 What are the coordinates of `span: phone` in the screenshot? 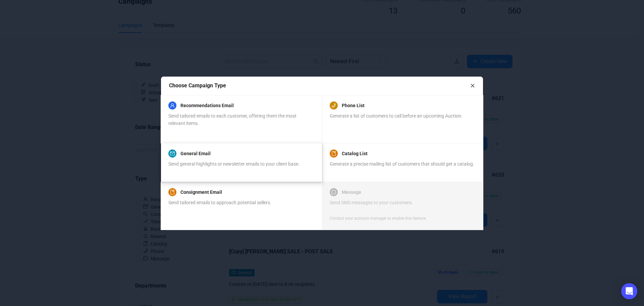 It's located at (334, 106).